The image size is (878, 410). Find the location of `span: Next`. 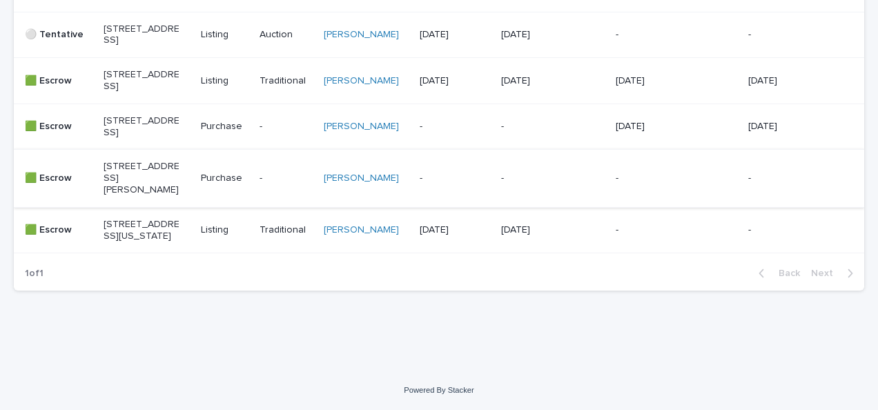

span: Next is located at coordinates (827, 273).